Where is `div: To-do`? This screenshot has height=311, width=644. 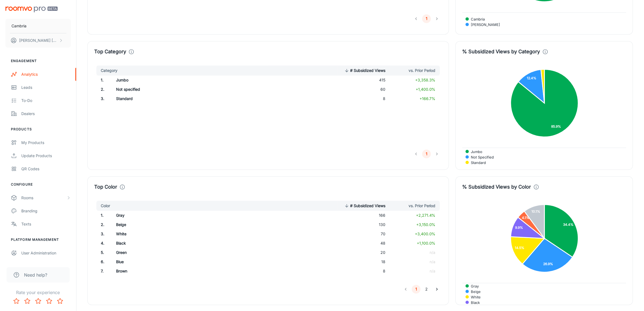
div: To-do is located at coordinates (46, 101).